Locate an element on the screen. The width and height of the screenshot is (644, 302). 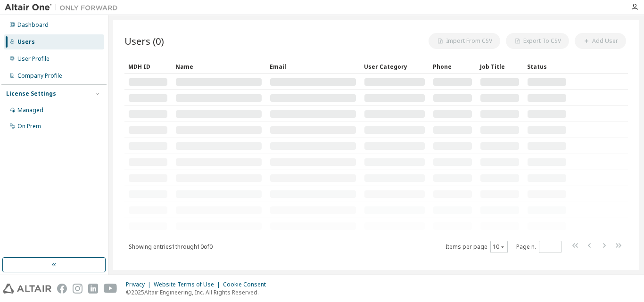
span: Items per page is located at coordinates (476, 247).